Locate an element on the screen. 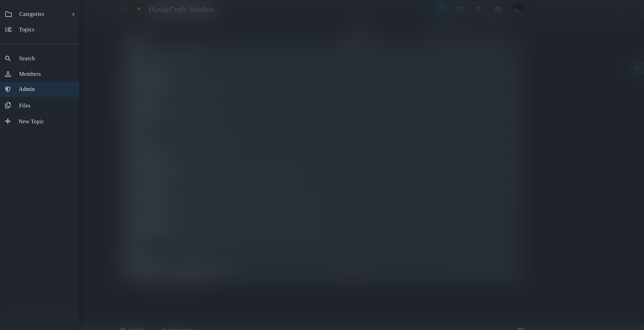 This screenshot has height=330, width=644. span: Topics is located at coordinates (27, 29).